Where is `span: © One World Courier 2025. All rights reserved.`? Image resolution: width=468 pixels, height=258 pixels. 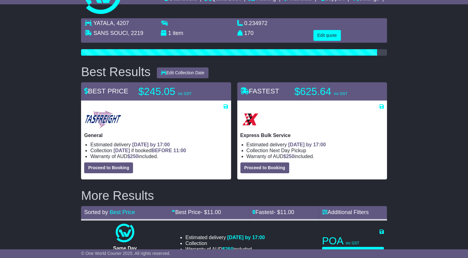
span: © One World Courier 2025. All rights reserved. is located at coordinates (126, 253).